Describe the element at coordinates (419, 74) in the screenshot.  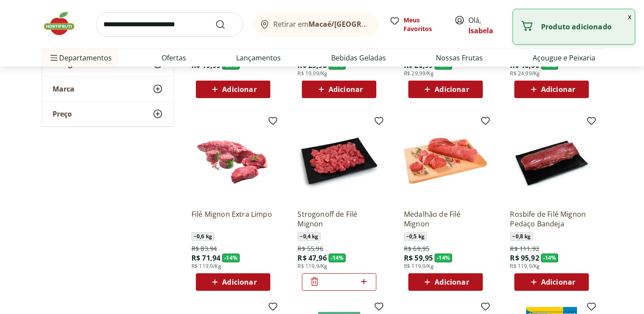
I see `span: R$ 29,99/Kg` at that location.